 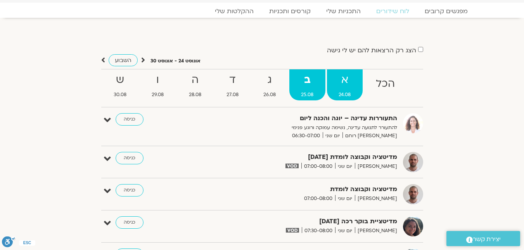 What do you see at coordinates (487, 239) in the screenshot?
I see `span: יצירת קשר` at bounding box center [487, 239].